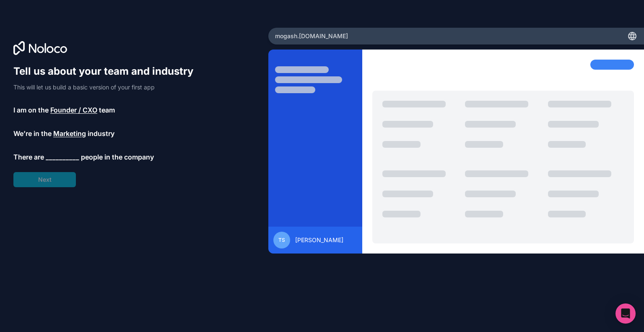 The width and height of the screenshot is (644, 332). What do you see at coordinates (31, 110) in the screenshot?
I see `span: I am on the` at bounding box center [31, 110].